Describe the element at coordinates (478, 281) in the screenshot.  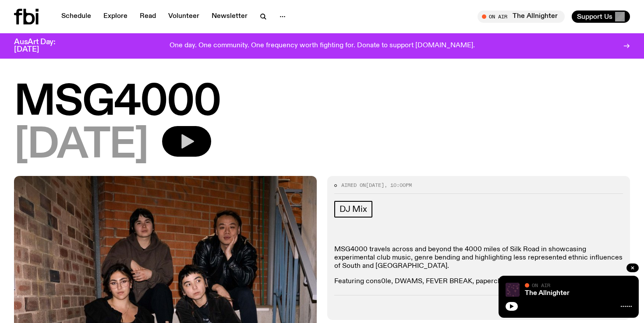
I see `p: Featuring cons0le, DWAMS, FEVER BREAK, paperclip & Taklimakan` at that location.